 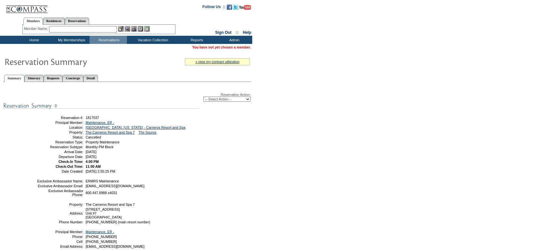 What do you see at coordinates (60, 137) in the screenshot?
I see `td: Status:` at bounding box center [60, 137].